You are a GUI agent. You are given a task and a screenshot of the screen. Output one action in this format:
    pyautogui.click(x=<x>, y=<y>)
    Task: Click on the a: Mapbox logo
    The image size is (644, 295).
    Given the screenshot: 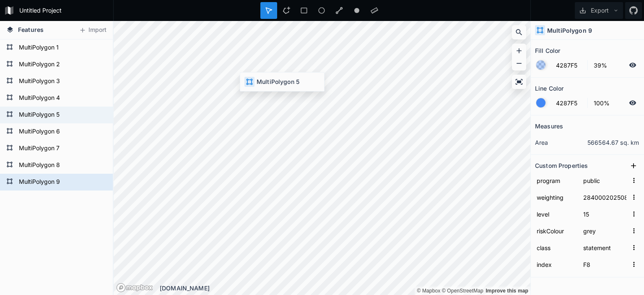 What is the action you would take?
    pyautogui.click(x=134, y=287)
    